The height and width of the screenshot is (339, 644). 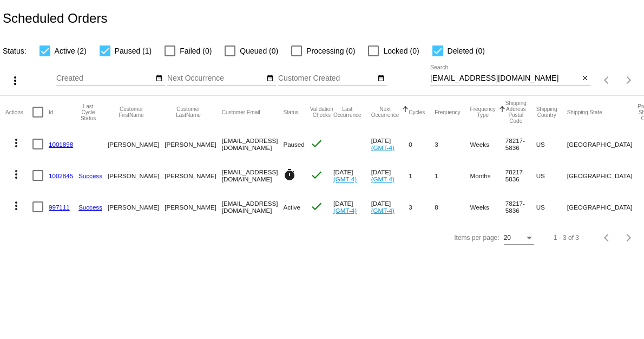 I want to click on div: Items per page:, so click(x=476, y=238).